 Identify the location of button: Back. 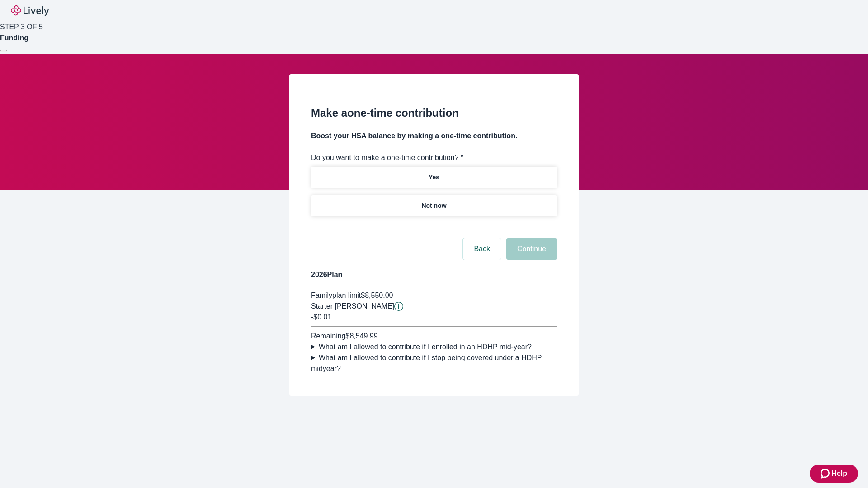
(482, 249).